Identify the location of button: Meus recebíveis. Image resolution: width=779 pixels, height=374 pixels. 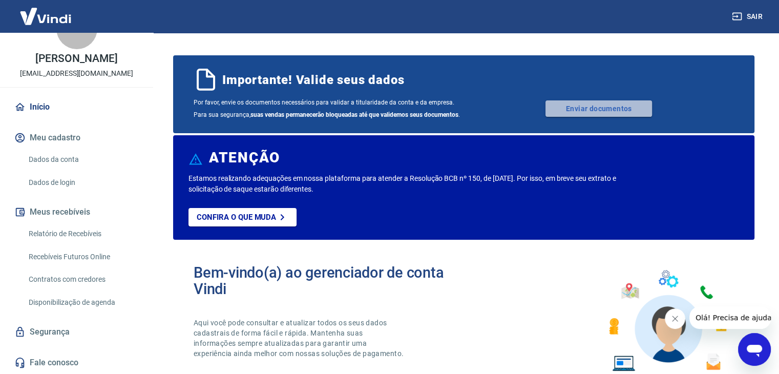
(76, 212).